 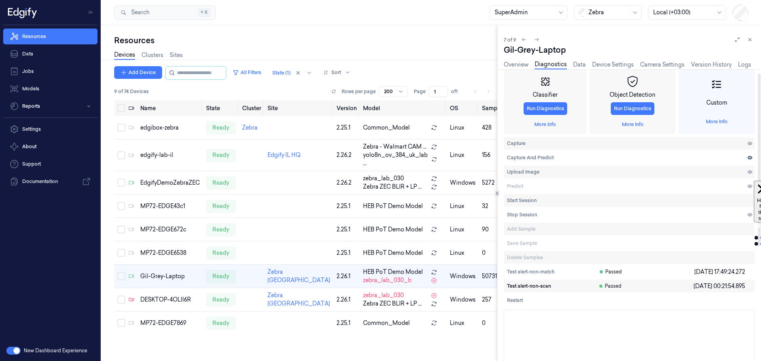 I want to click on a: Jobs, so click(x=50, y=71).